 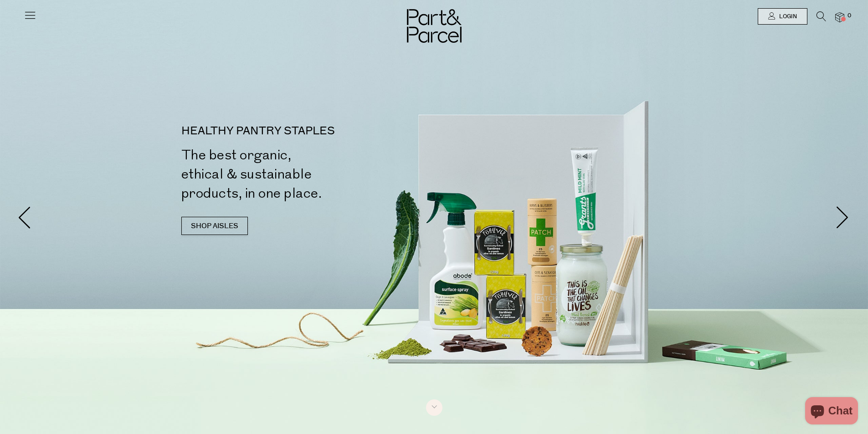 What do you see at coordinates (310, 131) in the screenshot?
I see `p: HEALTHY PANTRY STAPLES` at bounding box center [310, 131].